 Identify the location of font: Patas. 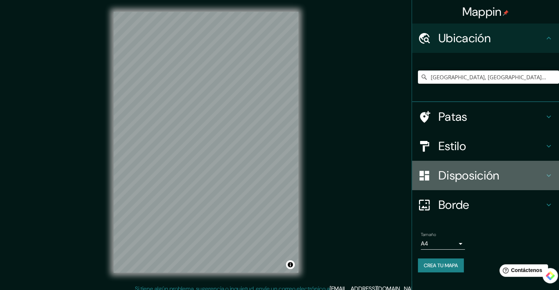
(453, 117).